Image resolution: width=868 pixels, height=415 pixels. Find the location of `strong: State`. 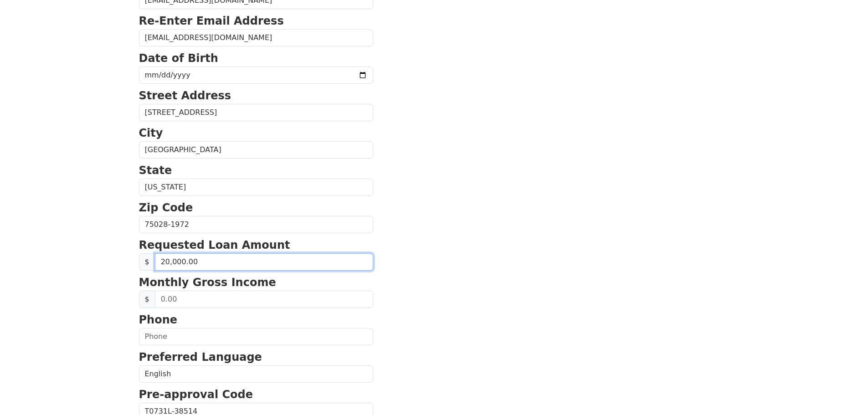

strong: State is located at coordinates (155, 170).